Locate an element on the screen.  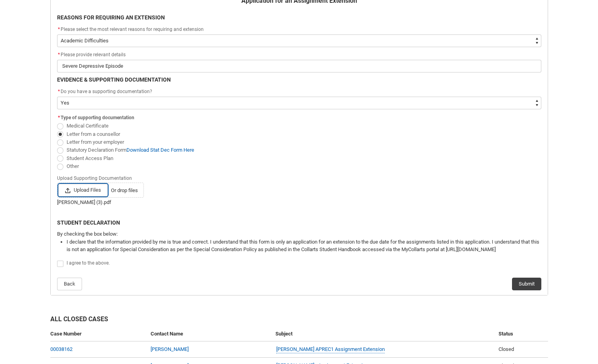
span: Upload Files is located at coordinates (83, 190).